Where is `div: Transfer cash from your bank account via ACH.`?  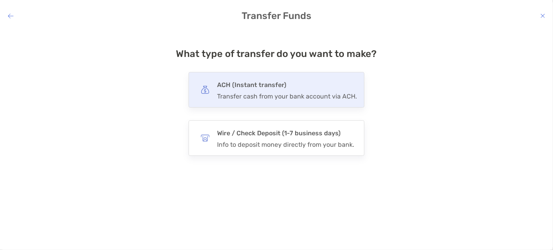
div: Transfer cash from your bank account via ACH. is located at coordinates (287, 96).